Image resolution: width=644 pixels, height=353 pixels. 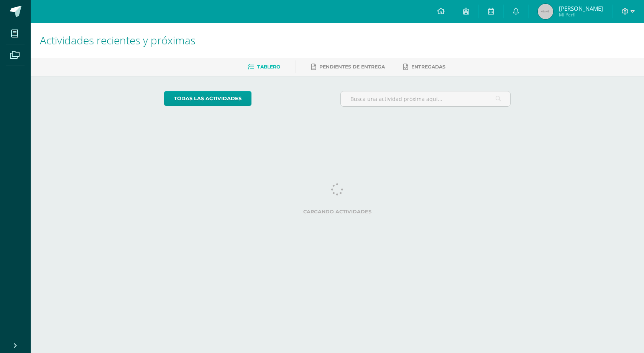 What do you see at coordinates (348, 67) in the screenshot?
I see `a: Pendientes de entrega` at bounding box center [348, 67].